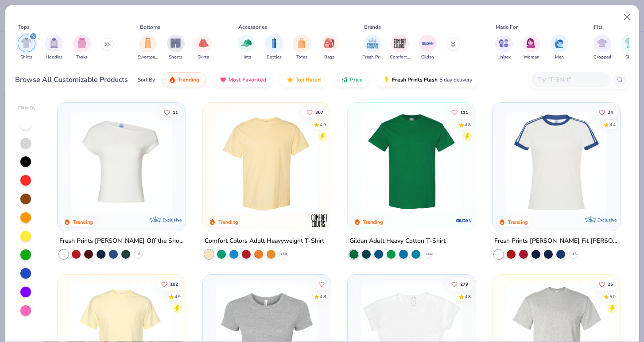 This screenshot has height=342, width=644. I want to click on button: Trending, so click(184, 80).